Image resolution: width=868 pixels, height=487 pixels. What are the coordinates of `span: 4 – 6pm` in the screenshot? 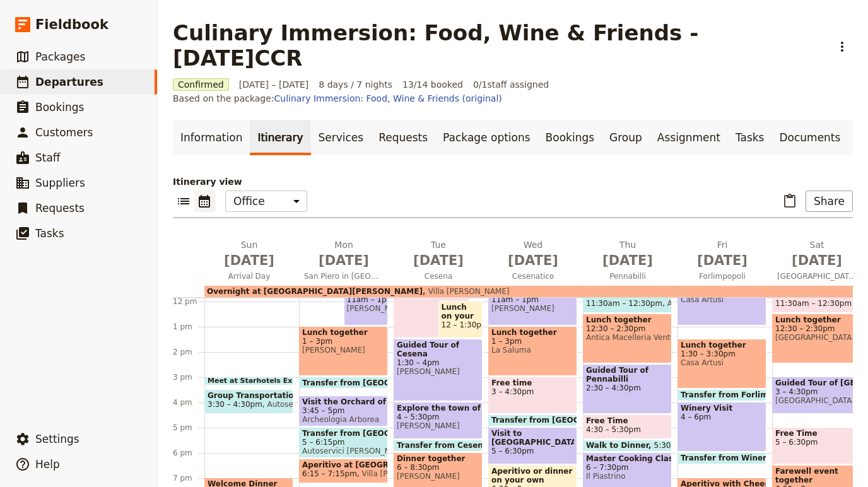 It's located at (722, 417).